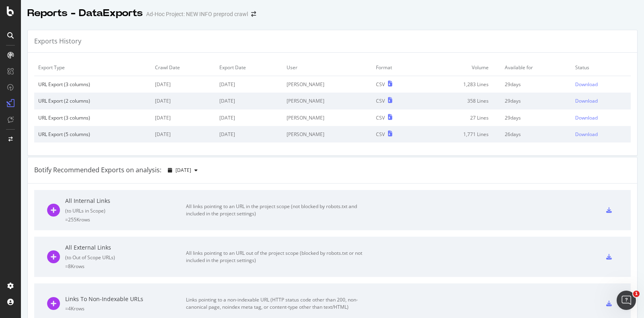  I want to click on td: 26 days, so click(536, 134).